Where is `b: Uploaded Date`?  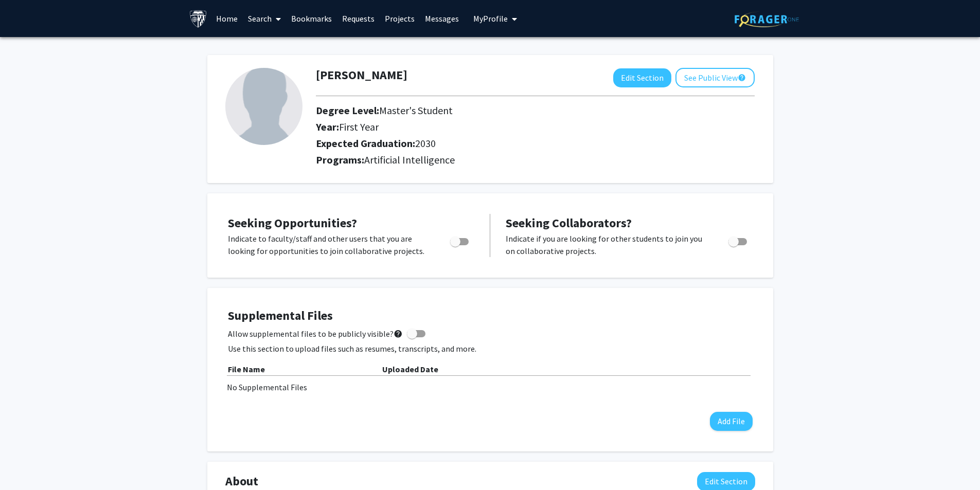 b: Uploaded Date is located at coordinates (410, 370).